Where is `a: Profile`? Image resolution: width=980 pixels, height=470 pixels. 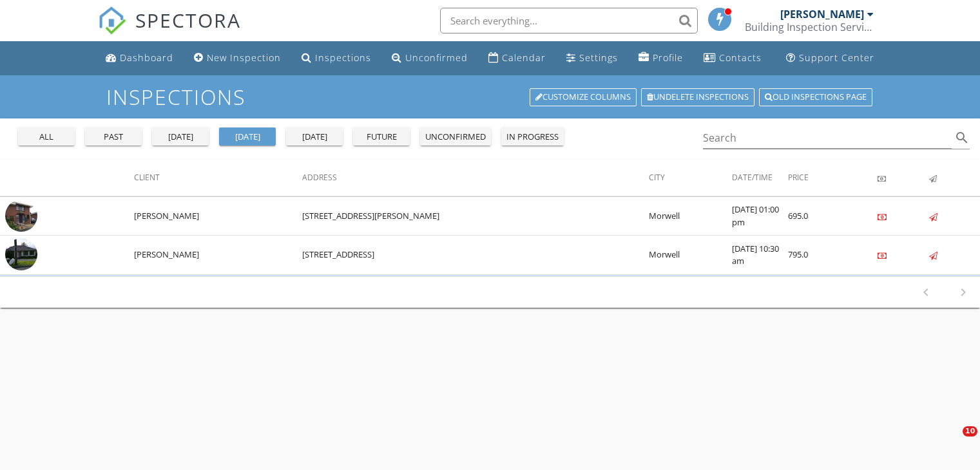
a: Profile is located at coordinates (660, 58).